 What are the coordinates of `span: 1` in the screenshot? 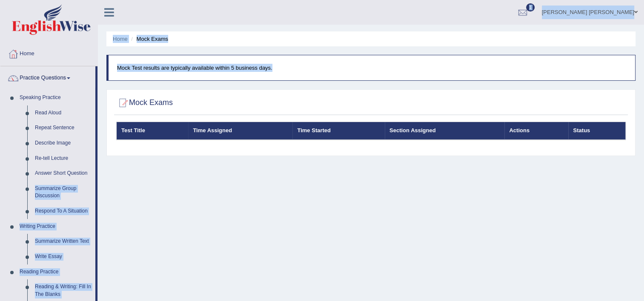 It's located at (530, 7).